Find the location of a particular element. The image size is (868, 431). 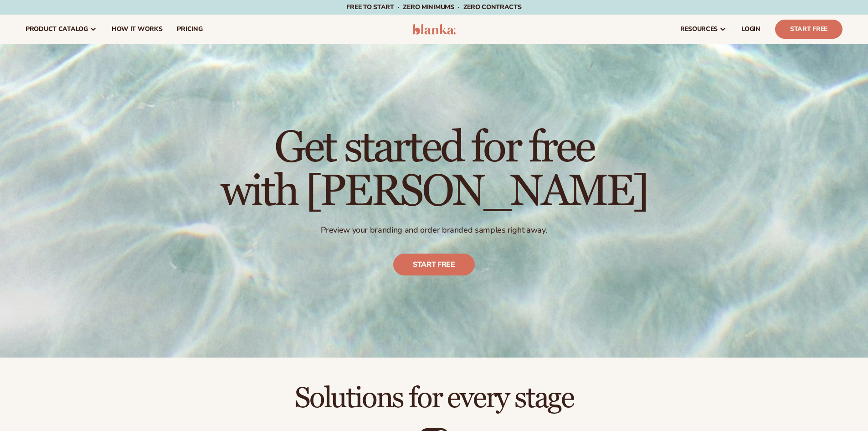

span: resources is located at coordinates (699, 29).